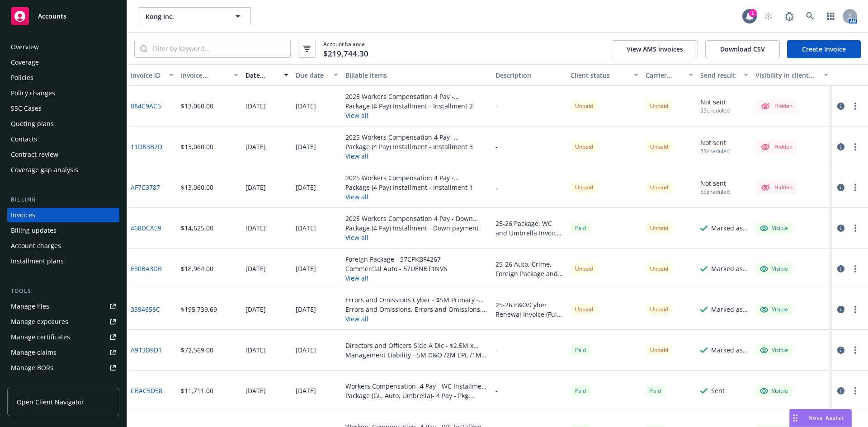 The image size is (868, 427). I want to click on div: Not sent, so click(713, 101).